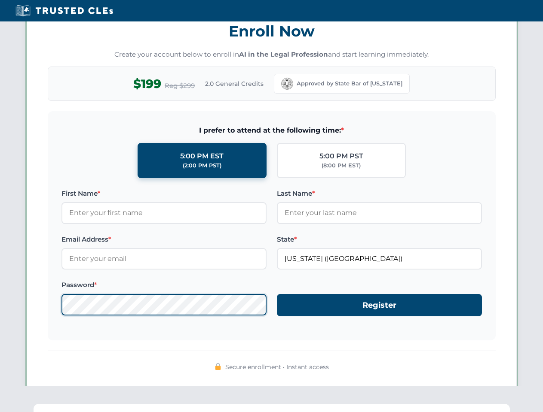 This screenshot has height=412, width=543. What do you see at coordinates (287, 84) in the screenshot?
I see `img: California Bar` at bounding box center [287, 84].